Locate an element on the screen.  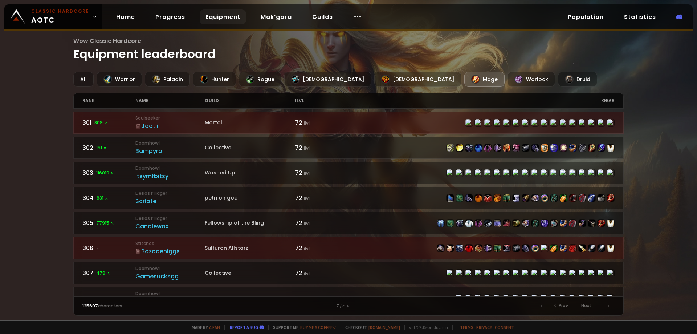
img: item-22403 is located at coordinates (450, 248).